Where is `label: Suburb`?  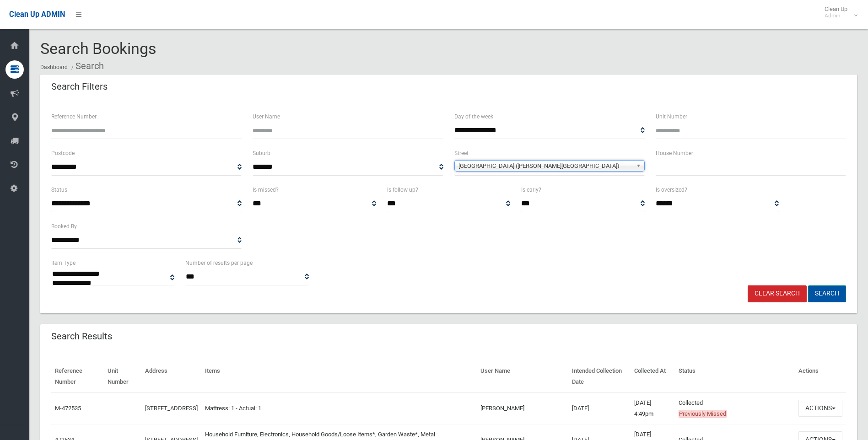
label: Suburb is located at coordinates (261, 154).